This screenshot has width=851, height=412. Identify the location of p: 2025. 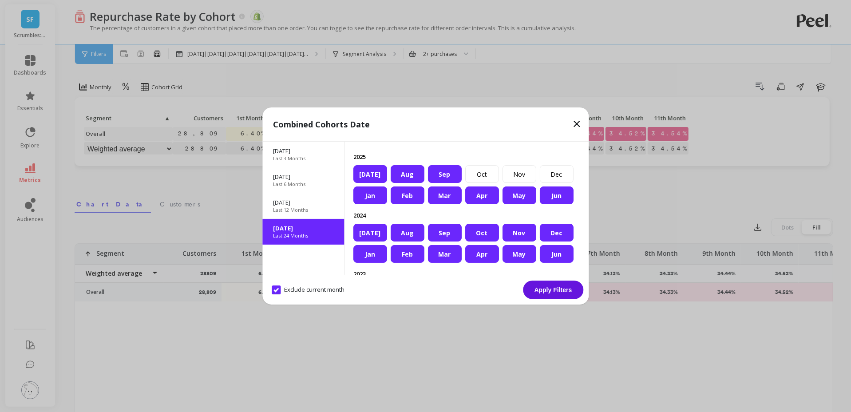
(466, 157).